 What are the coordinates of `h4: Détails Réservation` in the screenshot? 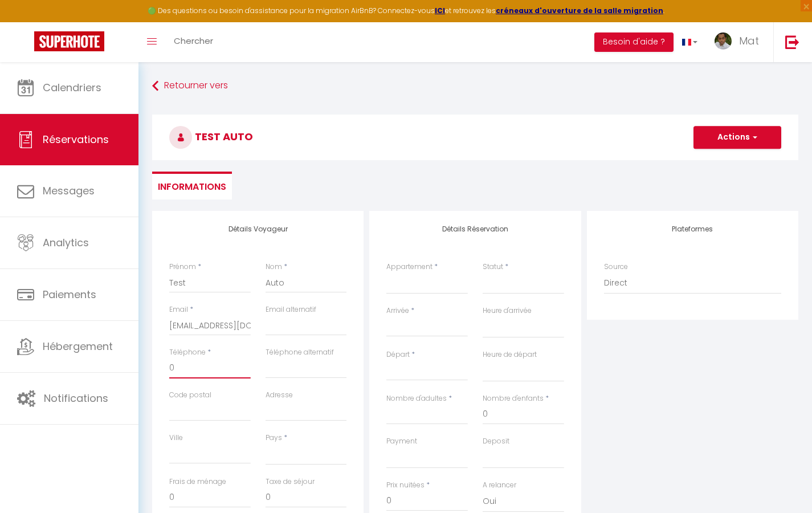 It's located at (475, 229).